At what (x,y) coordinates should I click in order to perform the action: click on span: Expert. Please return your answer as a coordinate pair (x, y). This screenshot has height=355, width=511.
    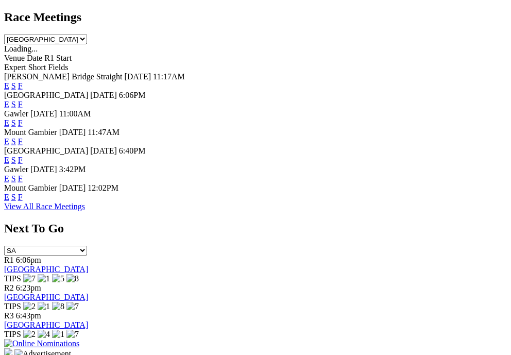
    Looking at the image, I should click on (15, 67).